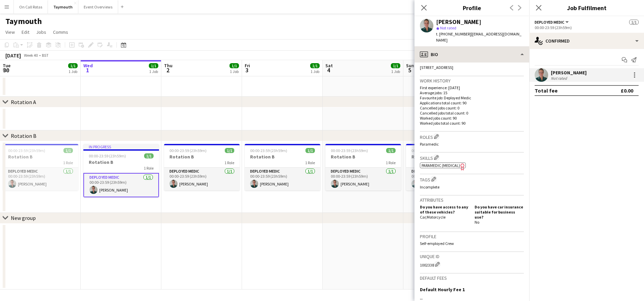 This screenshot has height=301, width=644. What do you see at coordinates (441, 165) in the screenshot?
I see `span: Paramedic (Medical)` at bounding box center [441, 165].